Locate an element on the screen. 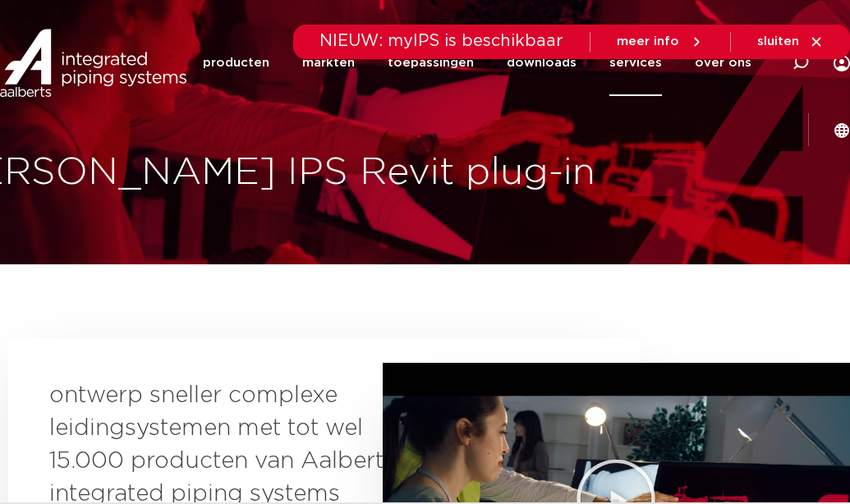 The height and width of the screenshot is (504, 850). span: NIEUW: myIPS is beschikbaar is located at coordinates (441, 41).